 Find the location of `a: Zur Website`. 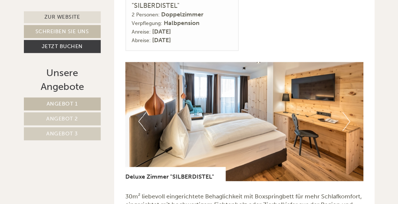

a: Zur Website is located at coordinates (62, 17).